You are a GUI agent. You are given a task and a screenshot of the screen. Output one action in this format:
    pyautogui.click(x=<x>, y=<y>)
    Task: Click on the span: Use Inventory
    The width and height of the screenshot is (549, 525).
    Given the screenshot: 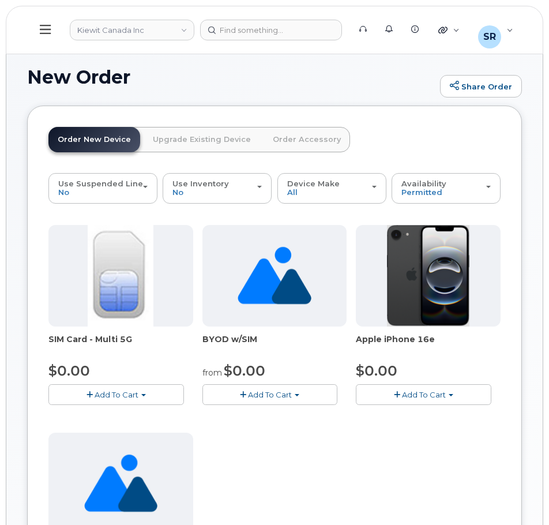 What is the action you would take?
    pyautogui.click(x=201, y=183)
    